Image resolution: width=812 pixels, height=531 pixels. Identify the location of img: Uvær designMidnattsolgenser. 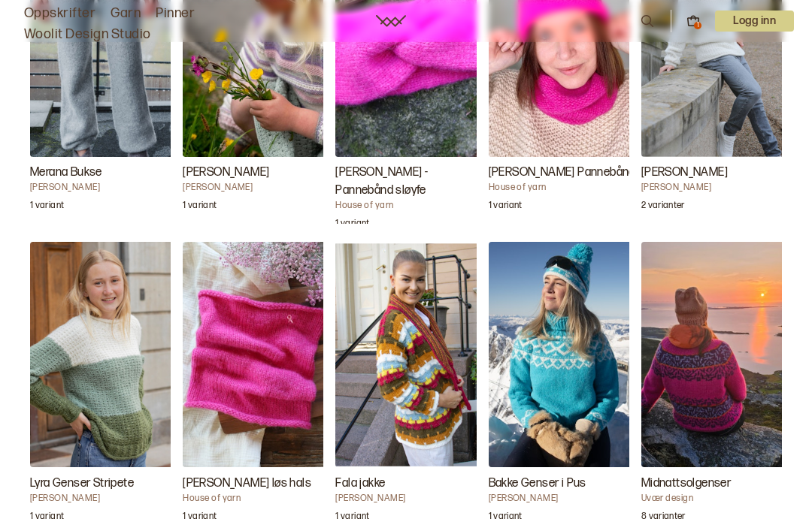
(716, 355).